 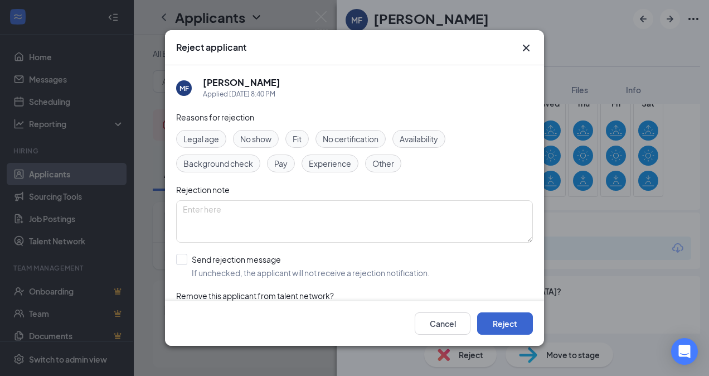 I want to click on span: No show, so click(x=256, y=139).